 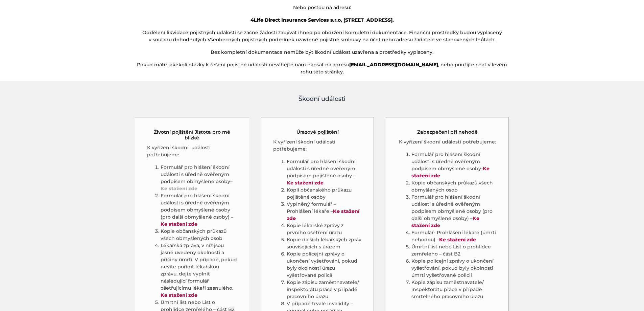 What do you see at coordinates (199, 271) in the screenshot?
I see `li: Lékařská zpráva, v níž jsou jasně uvedeny okolnosti a příčiny úmrtí. V případě, pokud nevíte poří...` at bounding box center [199, 271].